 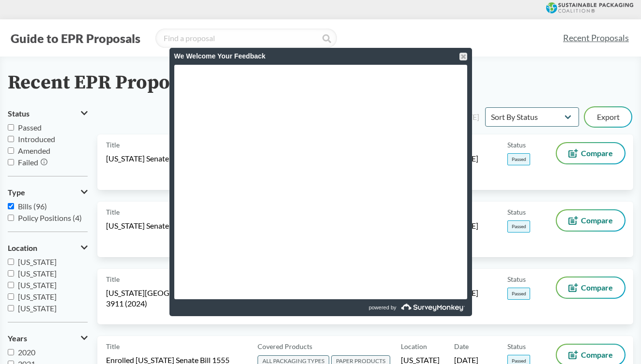 I want to click on input: Failed, so click(x=11, y=162).